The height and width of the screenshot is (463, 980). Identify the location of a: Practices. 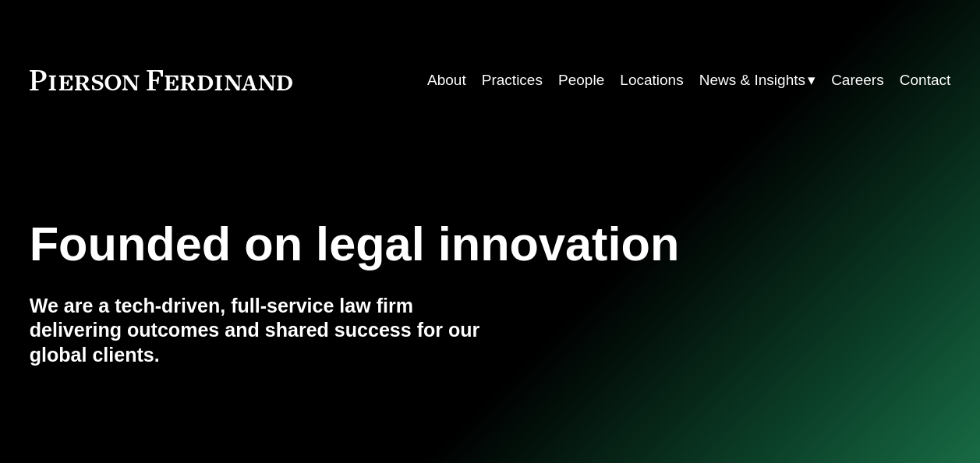
(513, 80).